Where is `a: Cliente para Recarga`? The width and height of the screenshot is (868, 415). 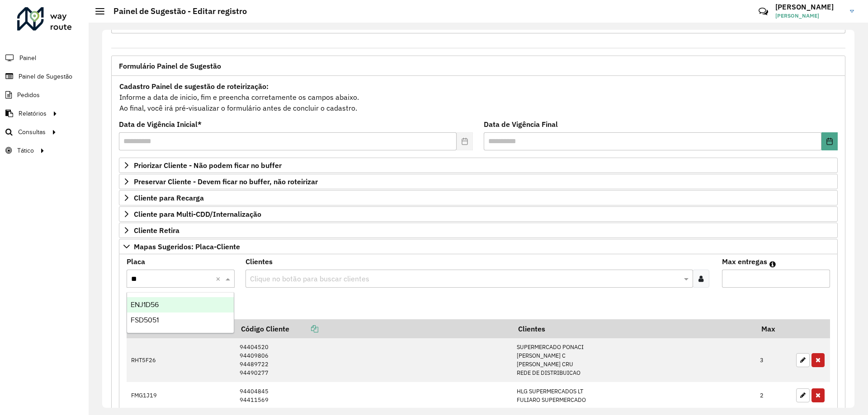
a: Cliente para Recarga is located at coordinates (478, 198).